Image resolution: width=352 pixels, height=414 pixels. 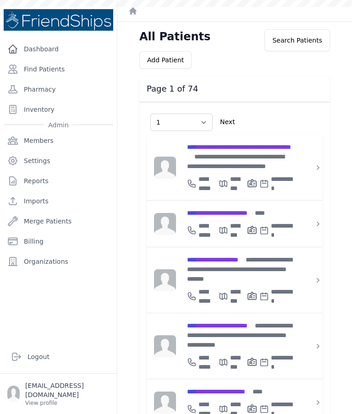 I want to click on a: Pharmacy, so click(x=58, y=89).